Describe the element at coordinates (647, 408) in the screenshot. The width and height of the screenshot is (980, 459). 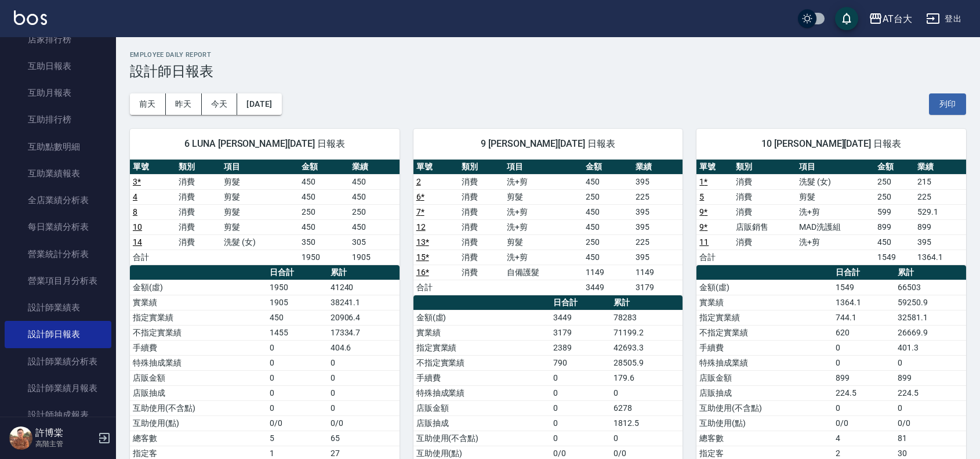
I see `td: 6278` at that location.